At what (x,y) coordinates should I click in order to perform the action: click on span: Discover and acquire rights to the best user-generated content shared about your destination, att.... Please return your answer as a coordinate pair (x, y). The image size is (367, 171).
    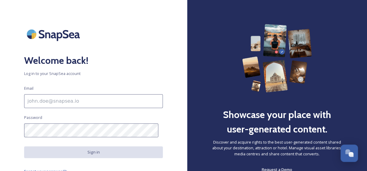
    Looking at the image, I should click on (277, 148).